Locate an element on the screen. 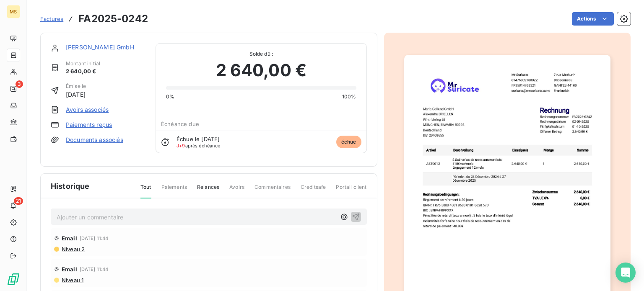  span: Portail client is located at coordinates (351, 190).